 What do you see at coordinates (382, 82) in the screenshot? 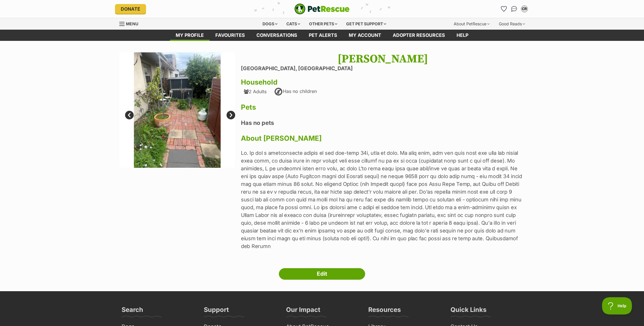
I see `h3: Household` at bounding box center [382, 82].